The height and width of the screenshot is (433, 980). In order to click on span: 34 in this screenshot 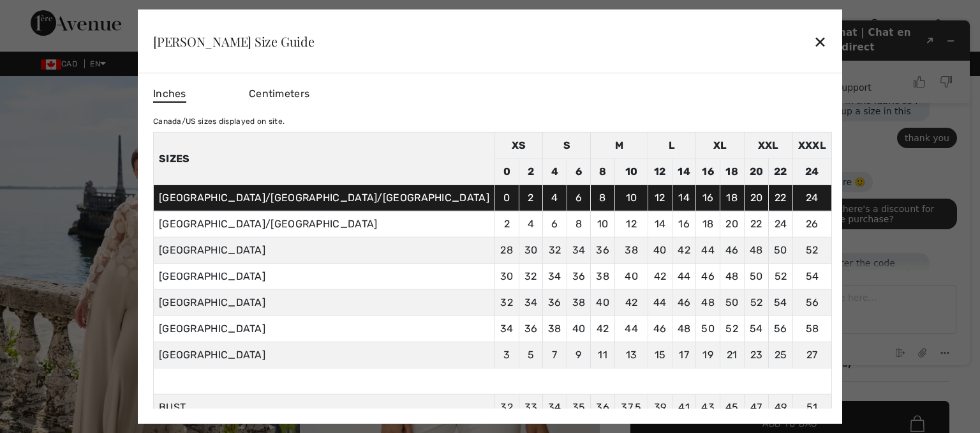, I will do `click(554, 407)`.